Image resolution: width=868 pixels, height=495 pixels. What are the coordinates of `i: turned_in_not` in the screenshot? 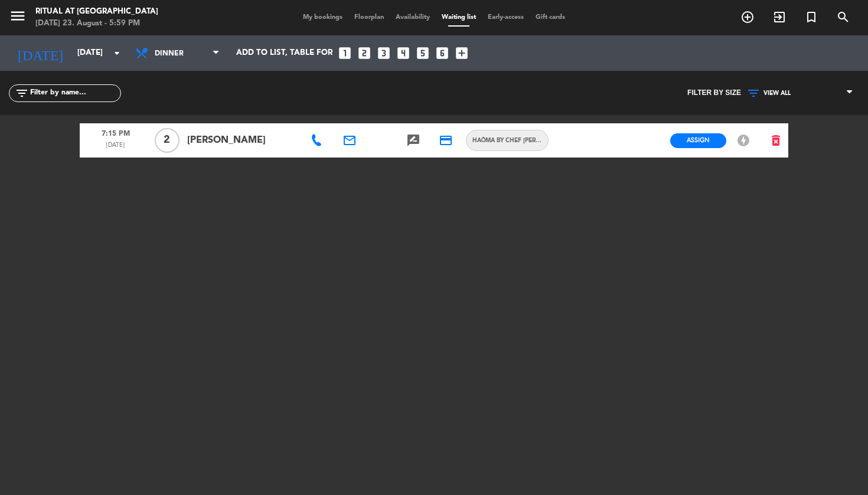 It's located at (811, 17).